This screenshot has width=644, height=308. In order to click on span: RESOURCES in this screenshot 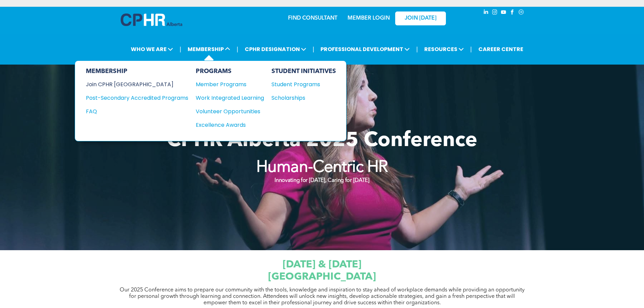, I will do `click(444, 49)`.